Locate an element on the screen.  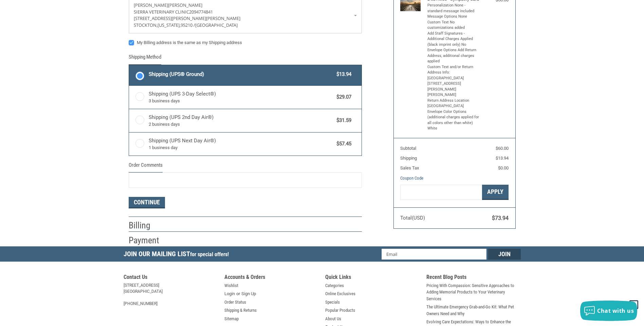
span: $73.94 is located at coordinates (500, 218).